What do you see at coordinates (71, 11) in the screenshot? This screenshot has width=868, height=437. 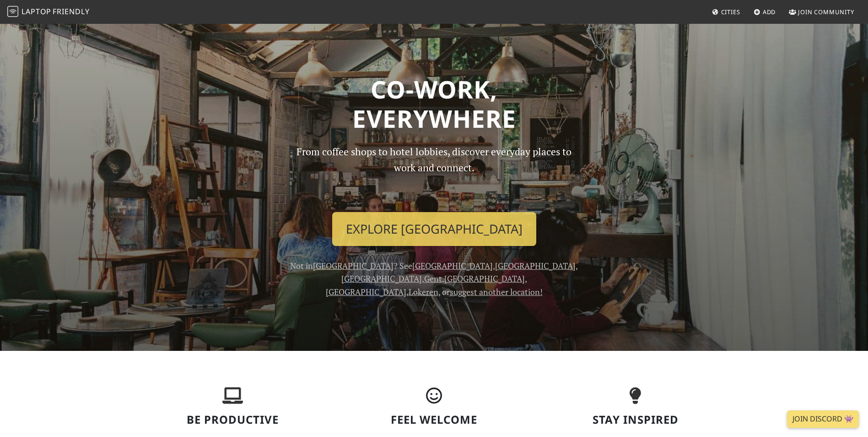 I see `span: Friendly` at bounding box center [71, 11].